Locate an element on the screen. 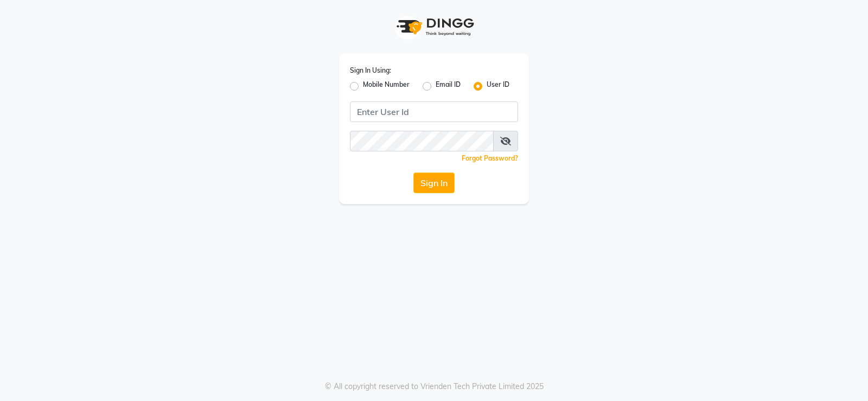  img: logo1.svg is located at coordinates (434, 27).